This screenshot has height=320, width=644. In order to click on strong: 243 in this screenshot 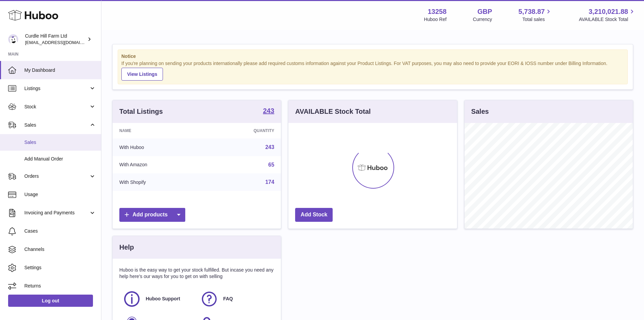, I will do `click(269, 111)`.